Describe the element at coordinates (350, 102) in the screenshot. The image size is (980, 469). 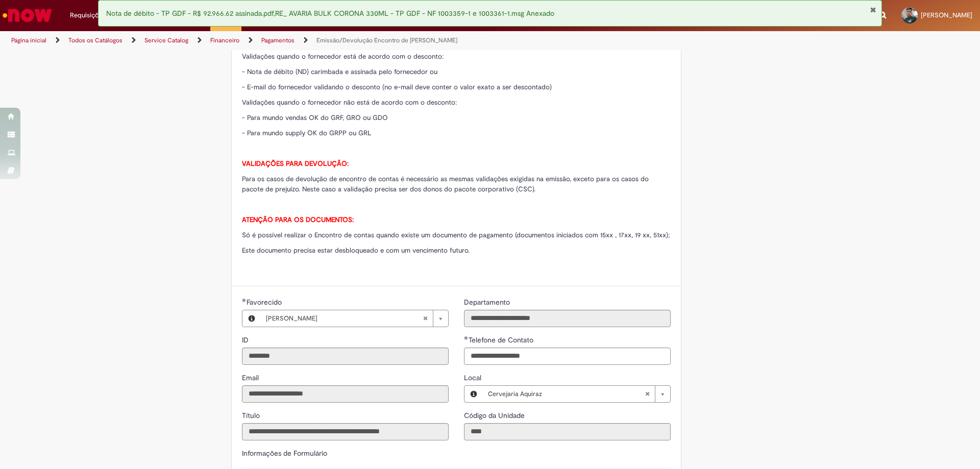
I see `span: Validações quando o fornecedor não está de acordo com o desconto:` at that location.